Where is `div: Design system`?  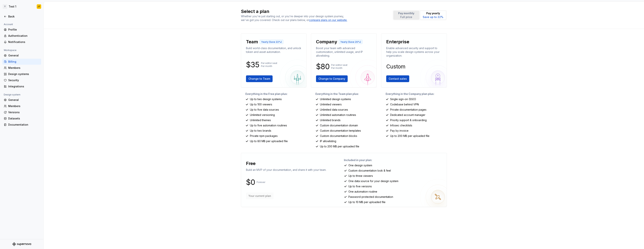 div: Design system is located at coordinates (12, 95).